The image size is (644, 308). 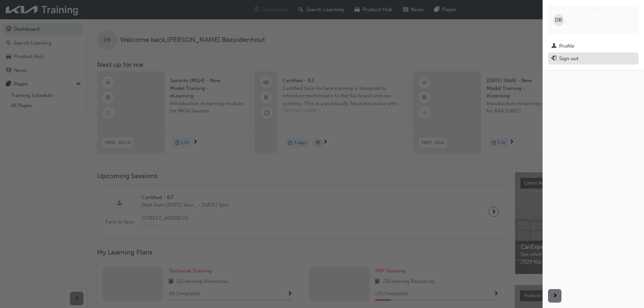 I want to click on span: kau82454e2, so click(x=579, y=26).